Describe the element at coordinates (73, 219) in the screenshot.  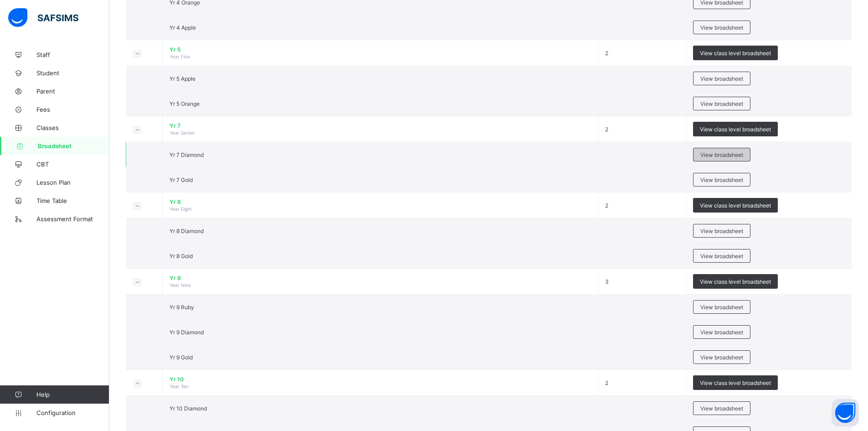
I see `span: Assessment Format` at that location.